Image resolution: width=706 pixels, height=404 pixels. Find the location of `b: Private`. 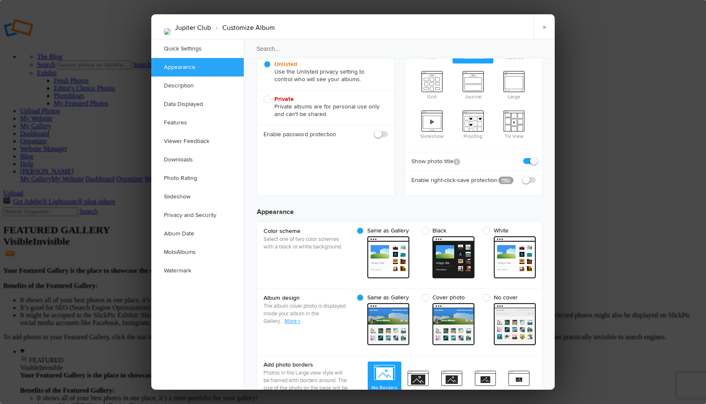

b: Private is located at coordinates (284, 99).